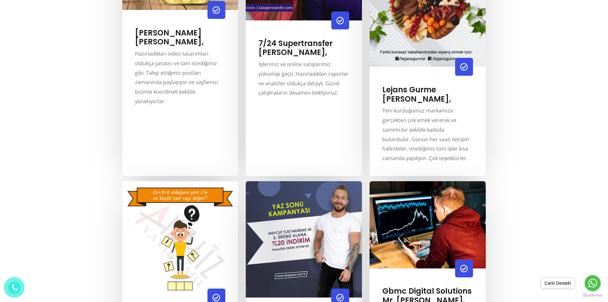 This screenshot has width=608, height=302. I want to click on a: Canlı Destek!, so click(558, 283).